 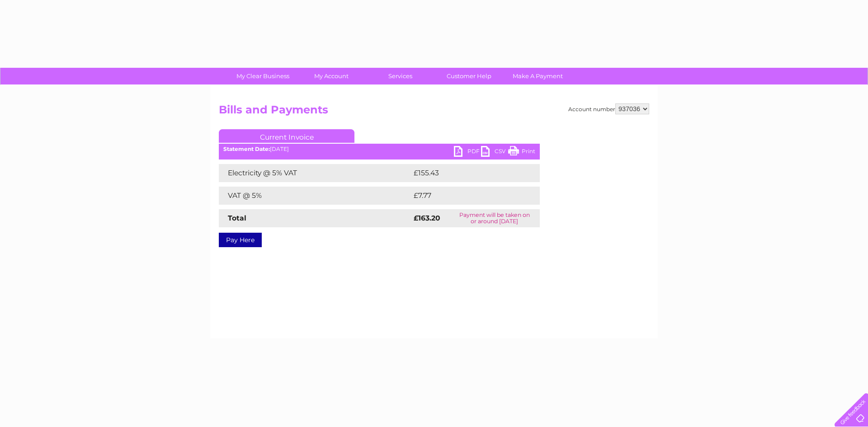 I want to click on a: Make A Payment, so click(x=537, y=76).